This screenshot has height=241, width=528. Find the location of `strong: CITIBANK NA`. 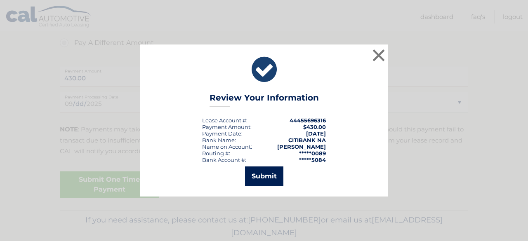

strong: CITIBANK NA is located at coordinates (307, 140).